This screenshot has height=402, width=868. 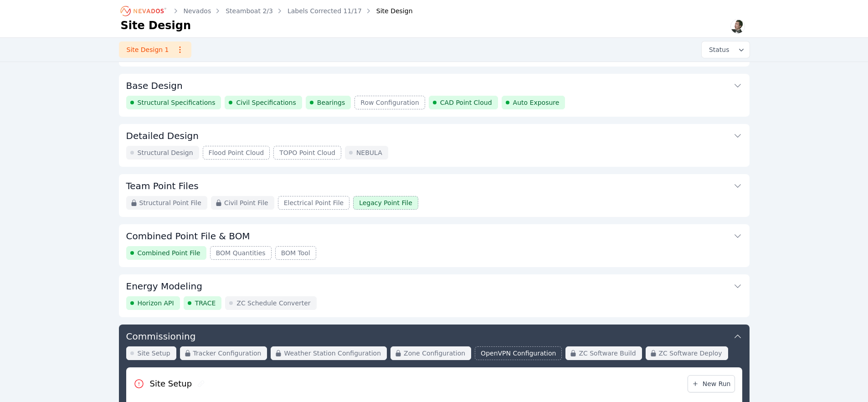 What do you see at coordinates (170, 203) in the screenshot?
I see `span: Structural Point File` at bounding box center [170, 203].